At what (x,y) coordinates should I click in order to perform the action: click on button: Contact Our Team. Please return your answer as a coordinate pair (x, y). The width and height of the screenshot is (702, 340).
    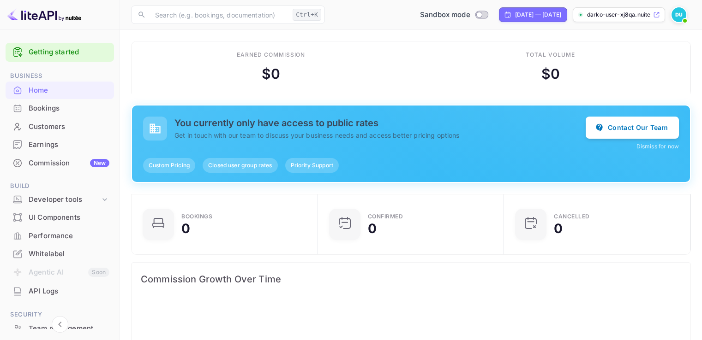
    Looking at the image, I should click on (632, 128).